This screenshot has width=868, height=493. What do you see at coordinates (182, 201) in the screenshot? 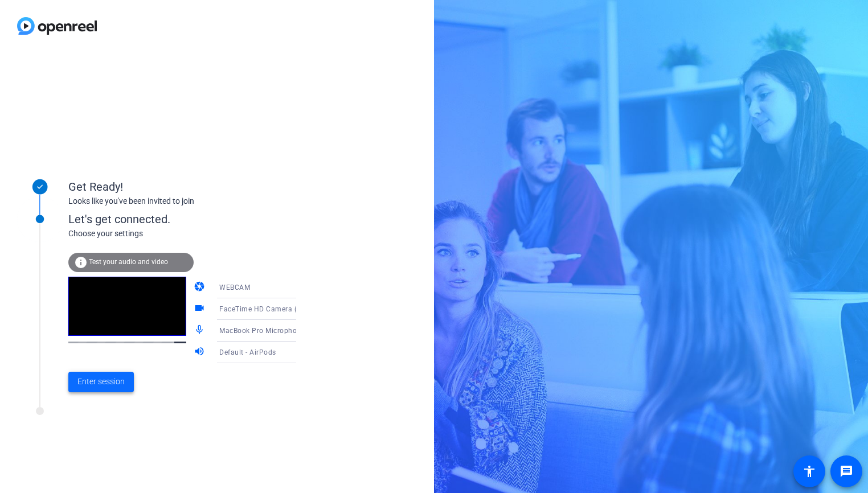
I see `div: Looks like you've been invited to join` at bounding box center [182, 201].